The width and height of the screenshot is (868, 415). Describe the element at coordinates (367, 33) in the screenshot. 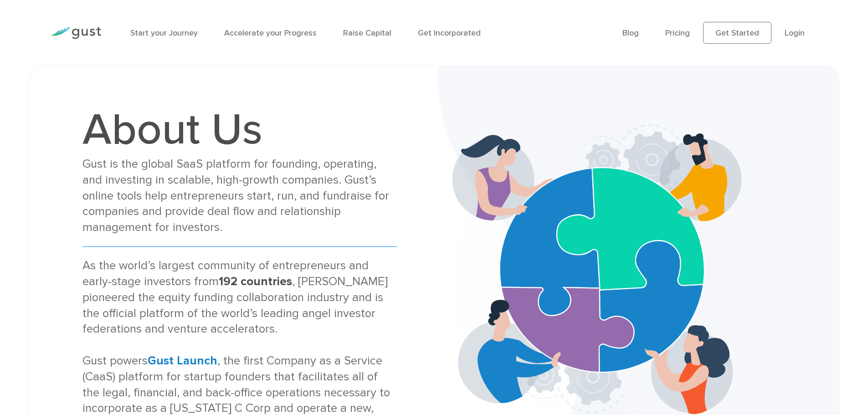

I see `a: Raise Capital` at that location.